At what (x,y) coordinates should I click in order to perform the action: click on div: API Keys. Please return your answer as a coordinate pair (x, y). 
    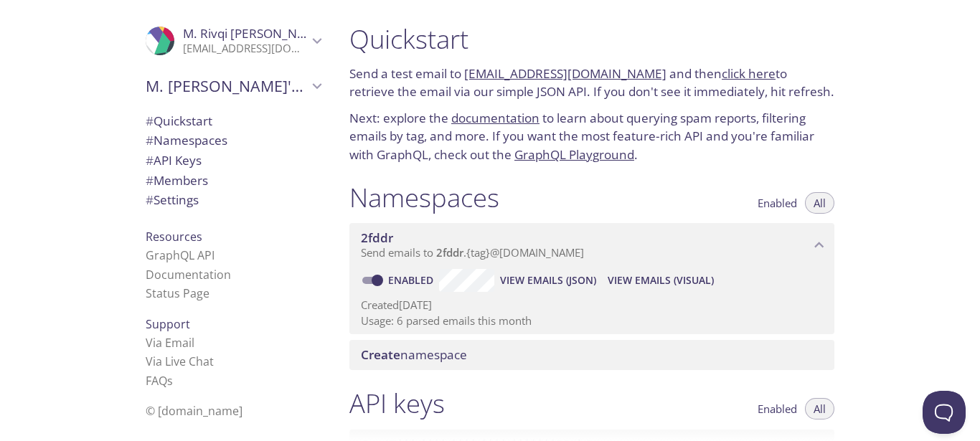
    Looking at the image, I should click on (234, 161).